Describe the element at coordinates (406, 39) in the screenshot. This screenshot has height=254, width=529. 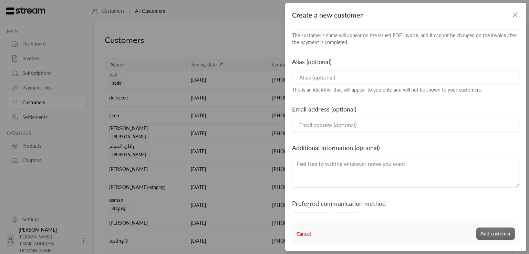
I see `div: The customer's name will appear on the issued PDF invoice, and it cannot be changed on the invoic...` at that location.